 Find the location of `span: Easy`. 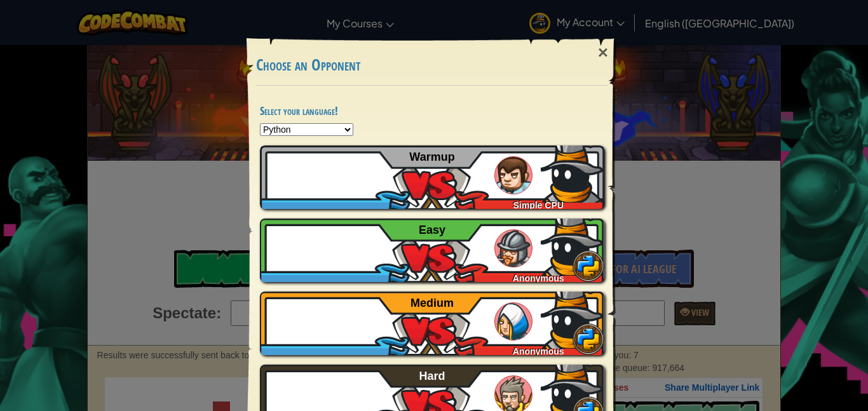

span: Easy is located at coordinates (432, 230).